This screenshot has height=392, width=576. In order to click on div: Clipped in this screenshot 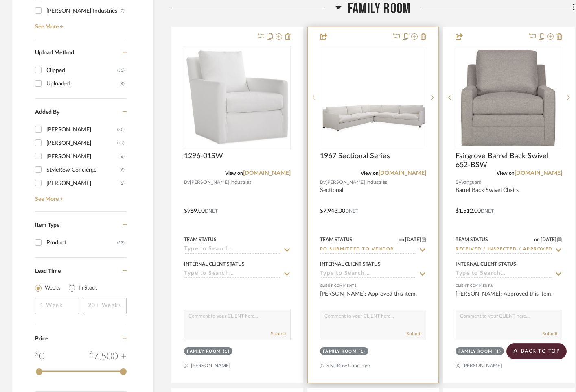, I will do `click(82, 70)`.